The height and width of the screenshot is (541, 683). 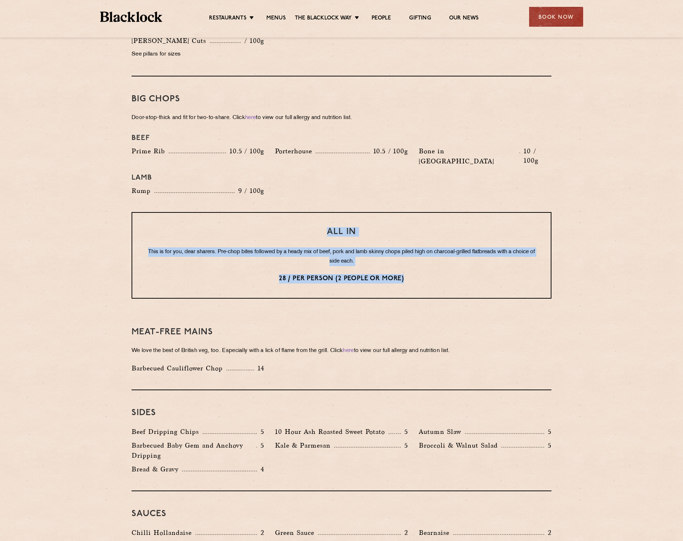 I want to click on p: 10 Hour Ash Roasted Sweet Potato, so click(x=332, y=431).